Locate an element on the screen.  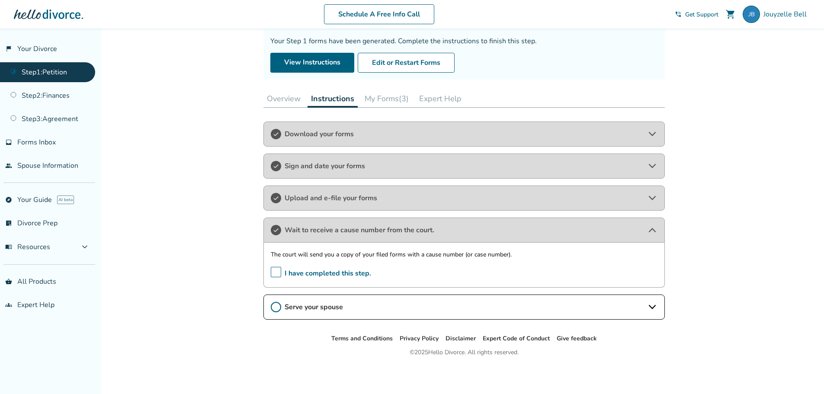
div: Chat Widget is located at coordinates (803, 373).